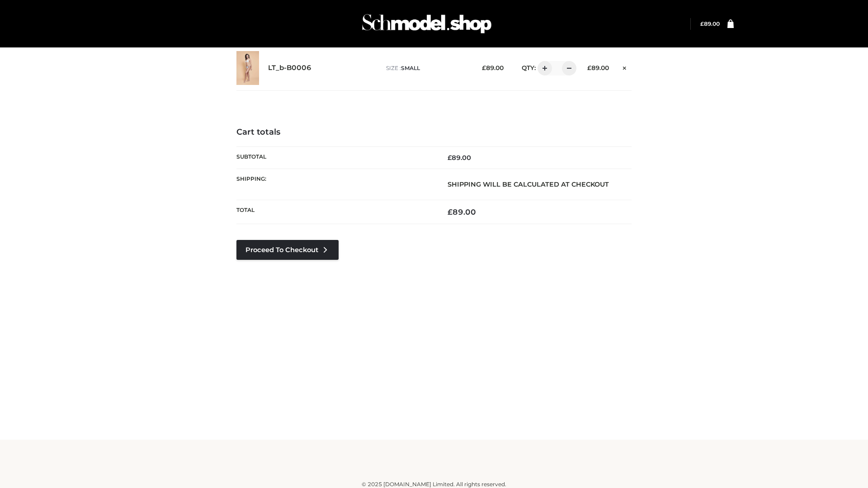  Describe the element at coordinates (427, 69) in the screenshot. I see `p: size :` at that location.